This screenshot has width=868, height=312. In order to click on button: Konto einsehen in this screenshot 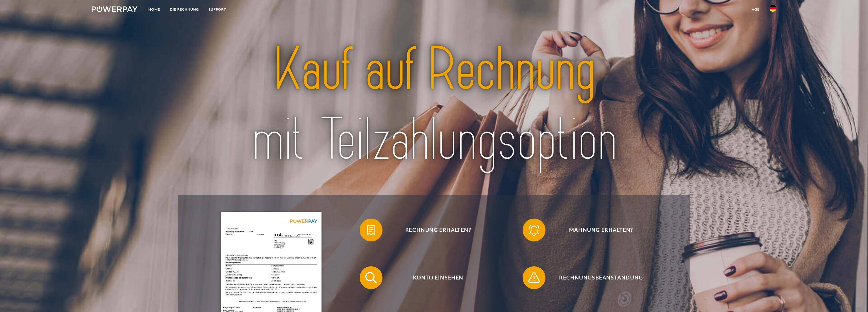, I will do `click(434, 278)`.